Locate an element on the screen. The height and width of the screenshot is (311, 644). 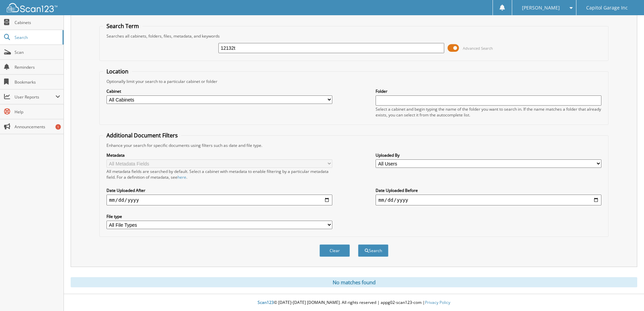
input: end is located at coordinates (488, 200).